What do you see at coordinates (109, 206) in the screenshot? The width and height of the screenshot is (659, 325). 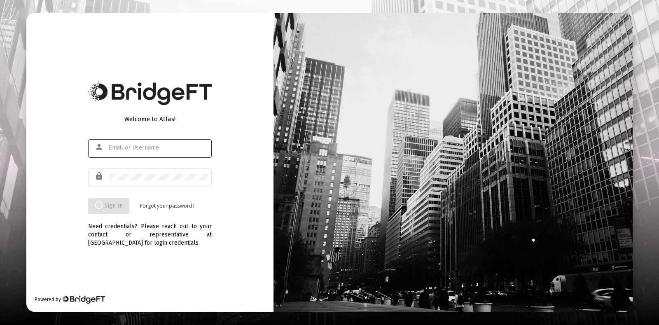 I see `button: Sign In` at bounding box center [109, 206].